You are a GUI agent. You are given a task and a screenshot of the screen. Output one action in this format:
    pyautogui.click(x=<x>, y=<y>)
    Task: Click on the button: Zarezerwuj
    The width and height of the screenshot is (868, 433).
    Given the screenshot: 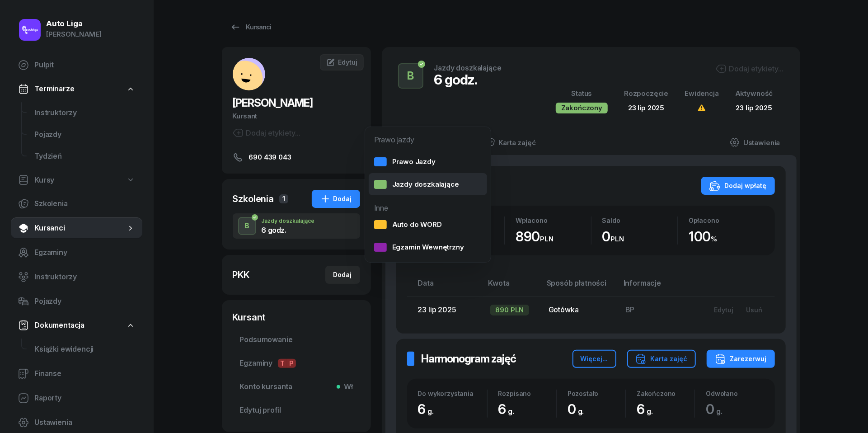 What is the action you would take?
    pyautogui.click(x=740, y=359)
    